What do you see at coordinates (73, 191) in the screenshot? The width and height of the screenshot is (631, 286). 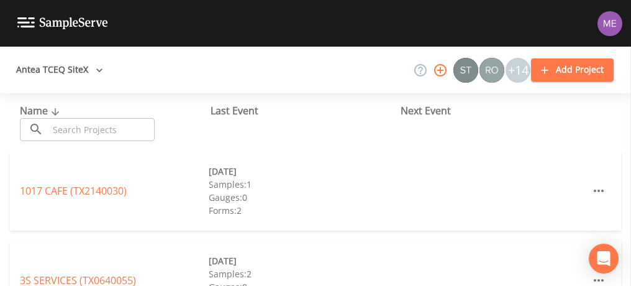 I see `a: 1017 CAFE (TX2140030)` at bounding box center [73, 191].